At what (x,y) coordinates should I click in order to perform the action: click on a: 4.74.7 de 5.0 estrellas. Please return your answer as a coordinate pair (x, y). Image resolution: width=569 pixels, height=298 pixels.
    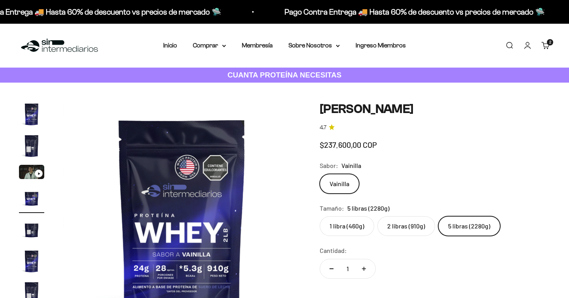
    Looking at the image, I should click on (434, 128).